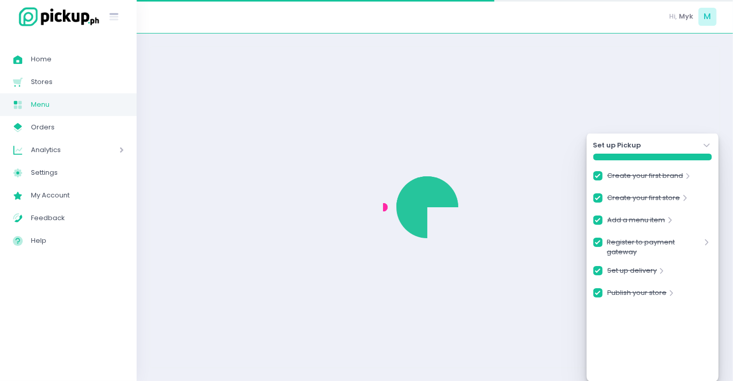  I want to click on span: Menu, so click(77, 105).